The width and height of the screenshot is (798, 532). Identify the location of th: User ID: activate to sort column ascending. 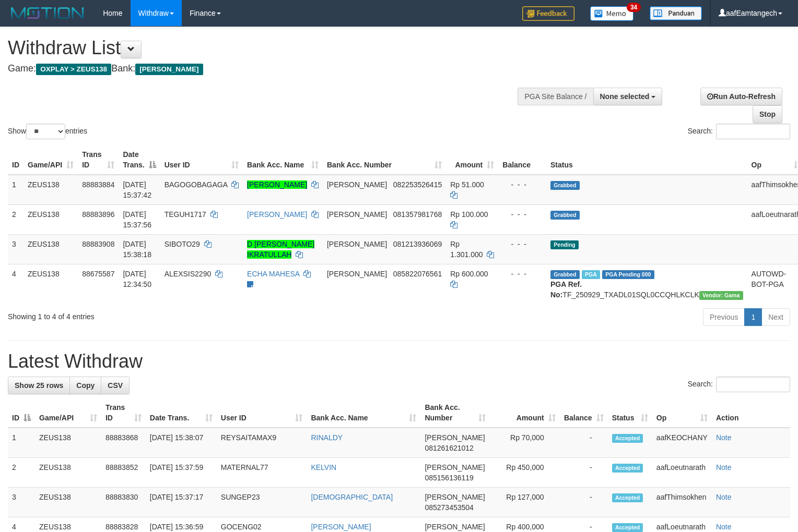
(201, 160).